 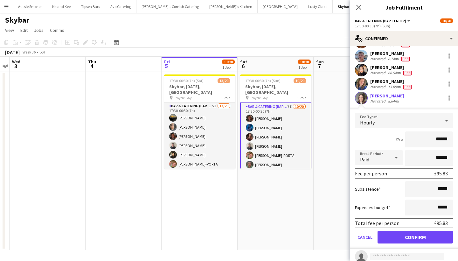 What do you see at coordinates (92, 62) in the screenshot?
I see `span: Thu` at bounding box center [92, 62].